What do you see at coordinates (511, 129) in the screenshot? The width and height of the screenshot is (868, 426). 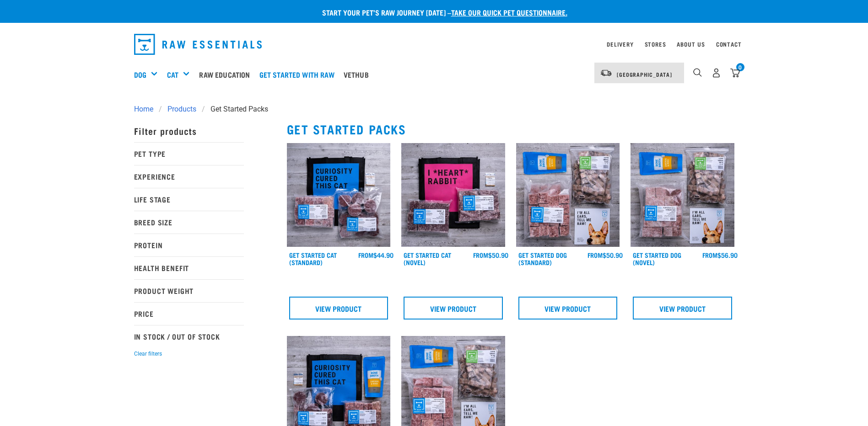 I see `h2: Get Started Packs` at bounding box center [511, 129].